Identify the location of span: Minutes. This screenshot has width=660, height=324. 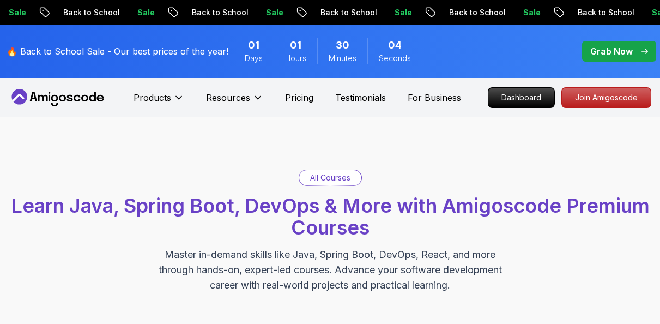
(342, 58).